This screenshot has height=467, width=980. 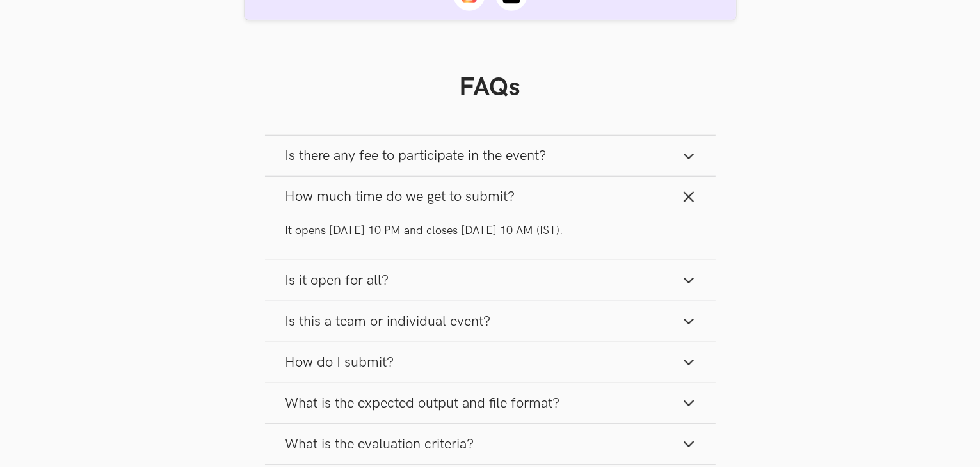 What do you see at coordinates (490, 155) in the screenshot?
I see `button: Is there any fee to participate in the event?` at bounding box center [490, 155].